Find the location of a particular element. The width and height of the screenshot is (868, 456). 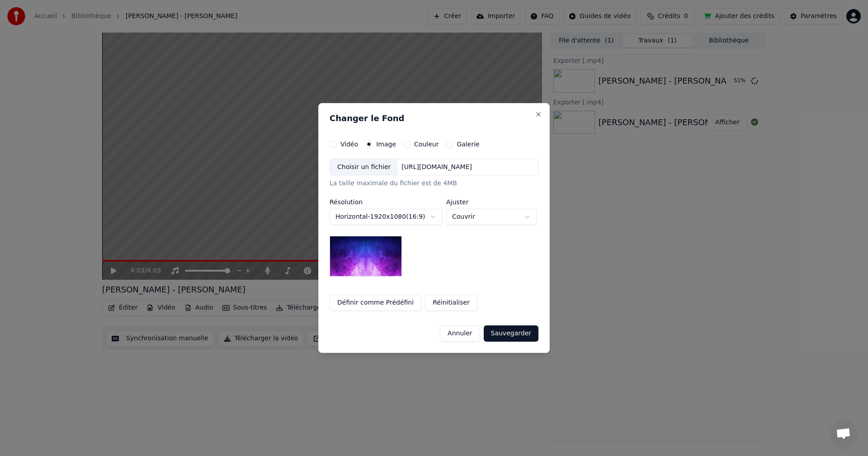

div: La taille maximale du fichier est de 4MB is located at coordinates (434, 184).